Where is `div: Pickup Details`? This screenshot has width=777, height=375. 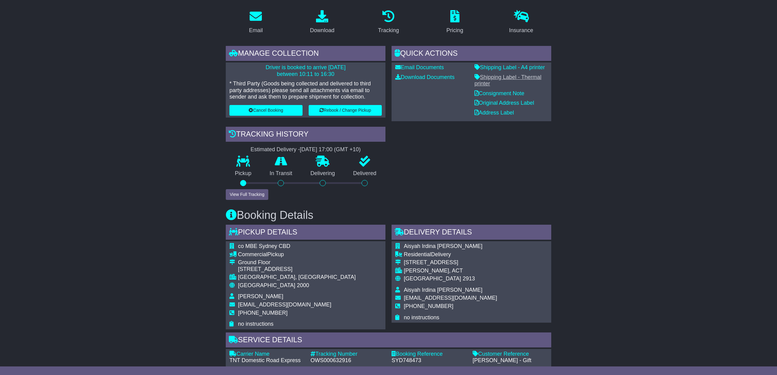
div: Pickup Details is located at coordinates (305, 233).